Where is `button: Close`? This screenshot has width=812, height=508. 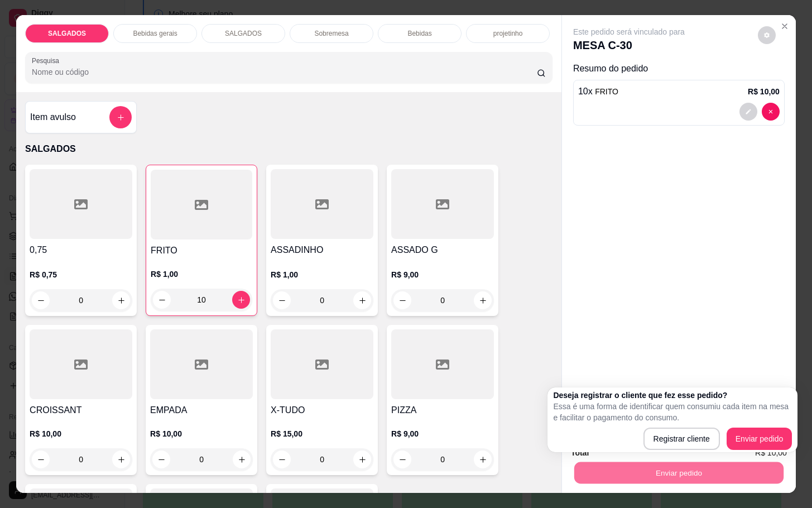 button: Close is located at coordinates (785, 26).